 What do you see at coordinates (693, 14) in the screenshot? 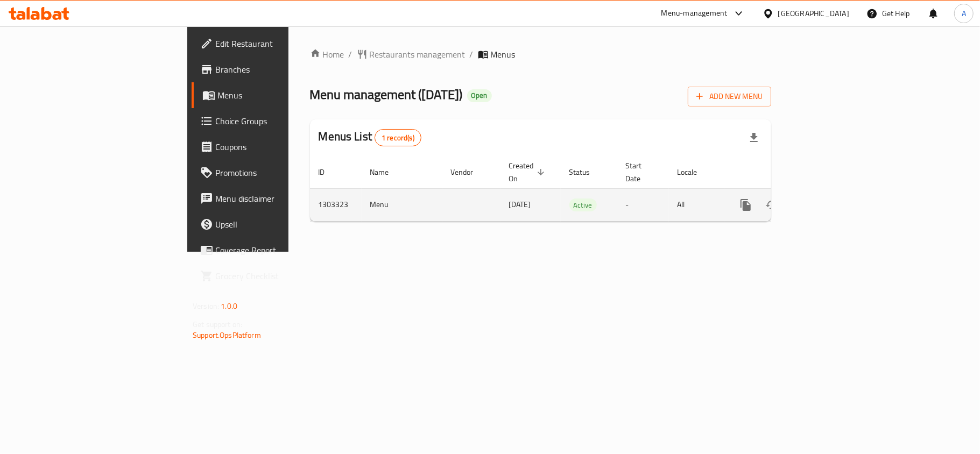
I see `div: Menu-management` at bounding box center [693, 14].